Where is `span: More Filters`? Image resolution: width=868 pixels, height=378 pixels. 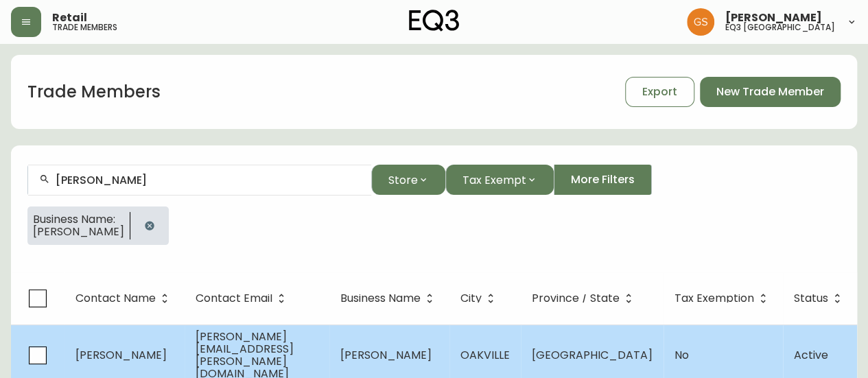
span: More Filters is located at coordinates (603, 180).